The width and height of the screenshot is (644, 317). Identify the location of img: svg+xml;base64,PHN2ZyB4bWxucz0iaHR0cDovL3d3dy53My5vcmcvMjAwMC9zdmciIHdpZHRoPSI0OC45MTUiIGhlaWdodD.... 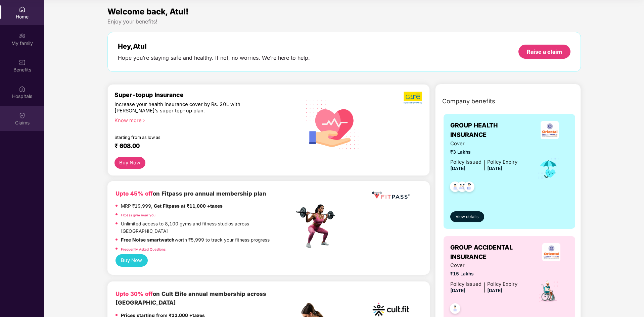
(462, 187).